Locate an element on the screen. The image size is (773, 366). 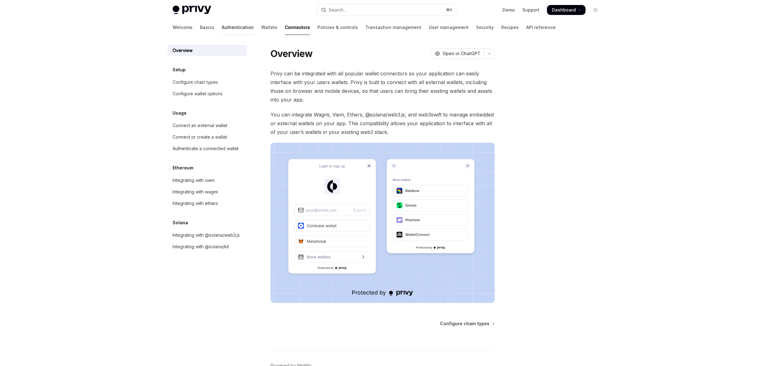
div: Connect an external wallet is located at coordinates (200, 125).